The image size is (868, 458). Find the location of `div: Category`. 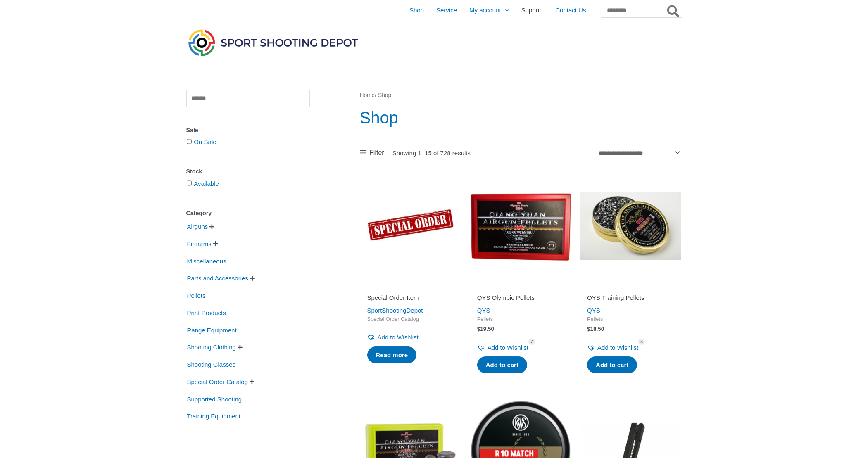

div: Category is located at coordinates (248, 213).